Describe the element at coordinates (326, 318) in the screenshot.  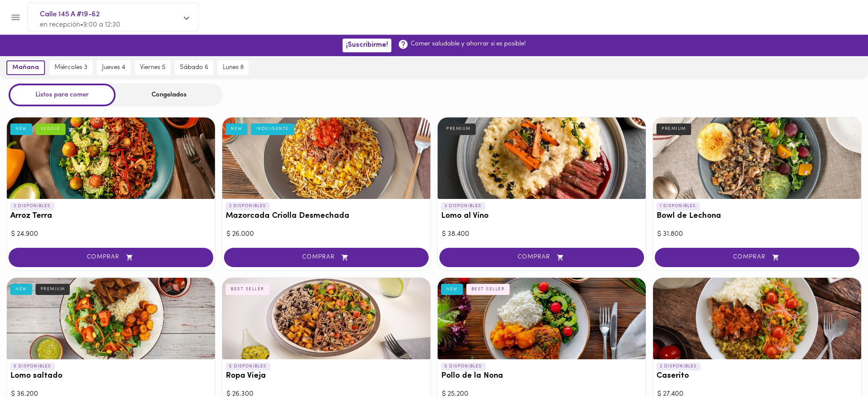
I see `div: Ropa Vieja` at that location.